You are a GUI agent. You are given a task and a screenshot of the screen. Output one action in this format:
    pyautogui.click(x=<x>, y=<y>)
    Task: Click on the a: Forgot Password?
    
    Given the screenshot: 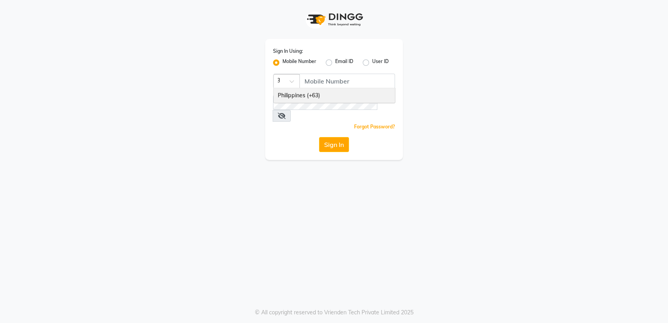 What is the action you would take?
    pyautogui.click(x=374, y=126)
    